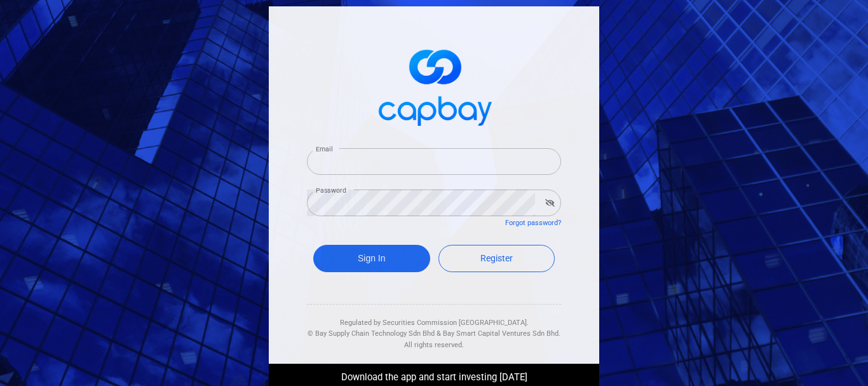 The width and height of the screenshot is (868, 386). I want to click on span: Register, so click(496, 258).